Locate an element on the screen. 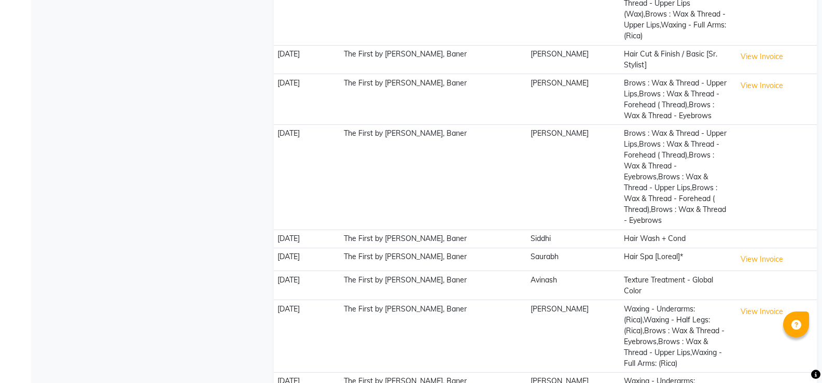  td: Siddhi is located at coordinates (574, 239).